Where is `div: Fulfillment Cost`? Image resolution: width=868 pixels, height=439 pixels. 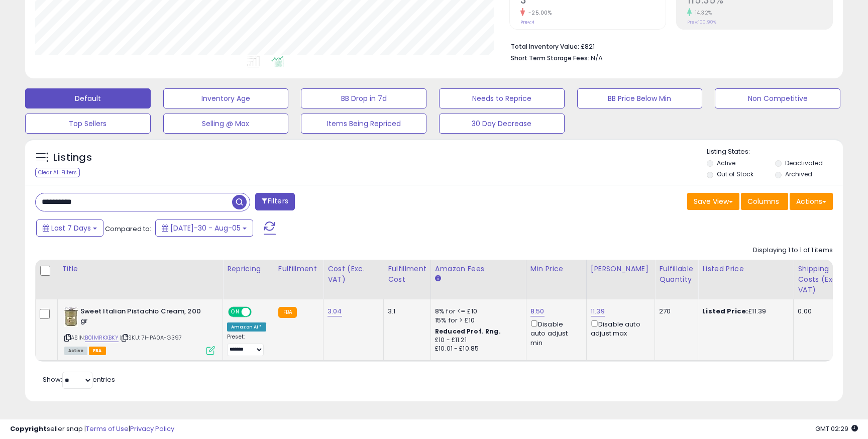
div: Fulfillment Cost is located at coordinates (407, 274).